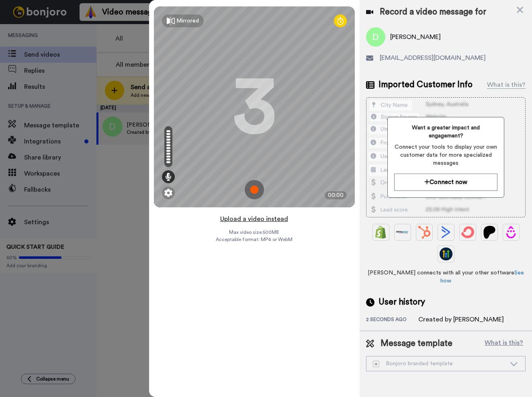  I want to click on img: Hubspot, so click(425, 232).